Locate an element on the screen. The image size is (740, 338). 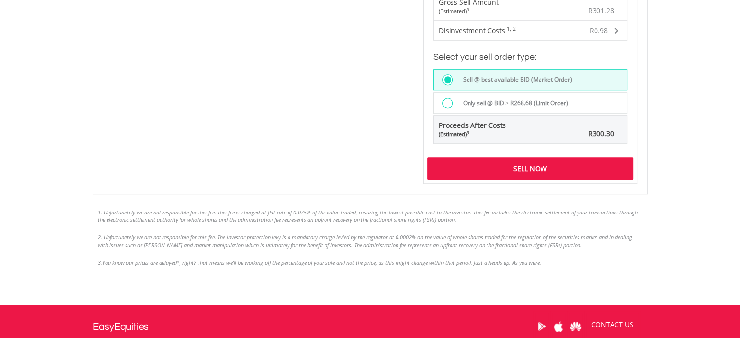
span: R0.98 is located at coordinates (599, 30).